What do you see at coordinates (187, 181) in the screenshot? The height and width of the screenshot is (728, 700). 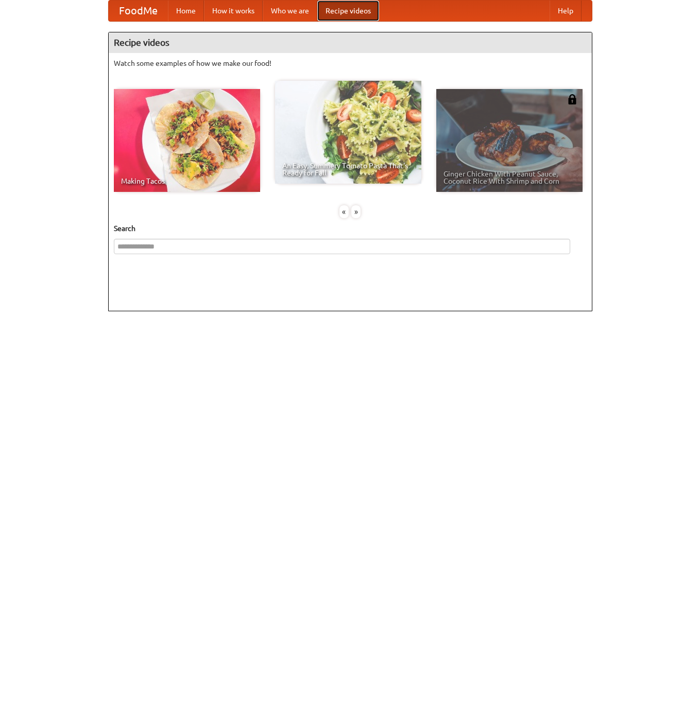 I see `span: Making Tacos` at bounding box center [187, 181].